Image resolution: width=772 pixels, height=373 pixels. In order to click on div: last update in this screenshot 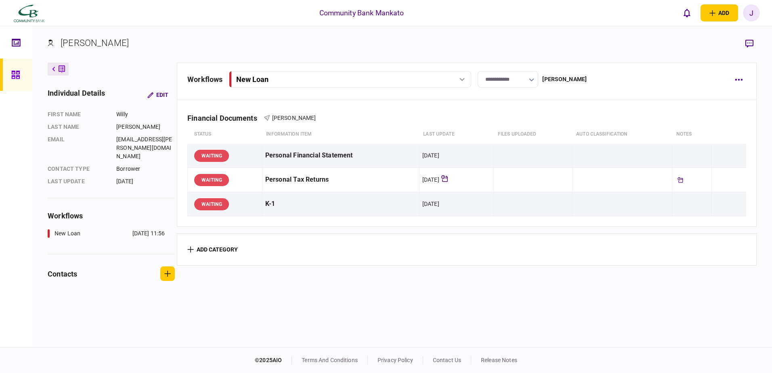, I will do `click(78, 181)`.